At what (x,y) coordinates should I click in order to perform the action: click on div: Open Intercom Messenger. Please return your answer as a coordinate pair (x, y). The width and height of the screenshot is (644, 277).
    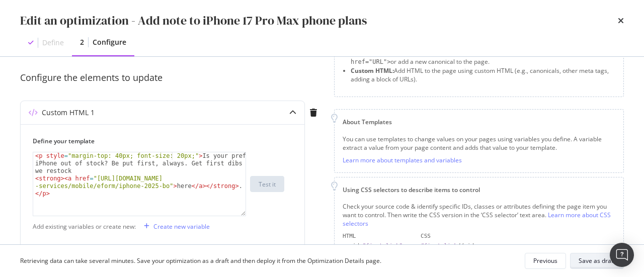
    Looking at the image, I should click on (622, 254).